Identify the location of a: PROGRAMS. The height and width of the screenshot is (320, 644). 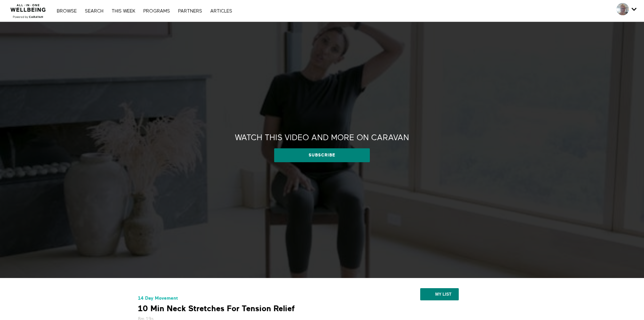
(156, 11).